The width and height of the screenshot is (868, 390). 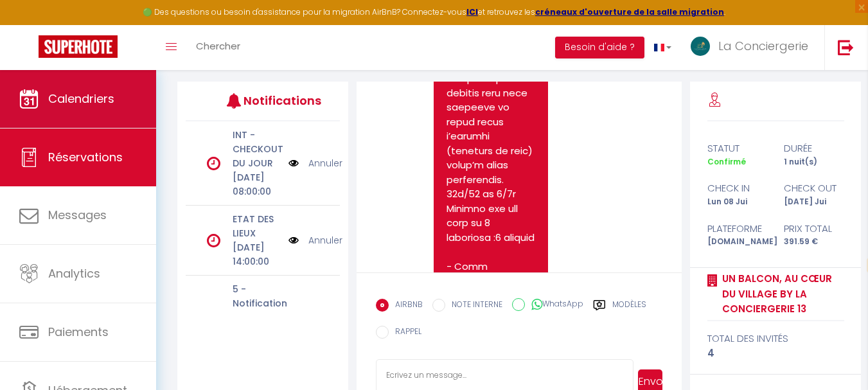 I want to click on a: Un balcon, au cœur du village by La Conciergerie 13, so click(x=781, y=294).